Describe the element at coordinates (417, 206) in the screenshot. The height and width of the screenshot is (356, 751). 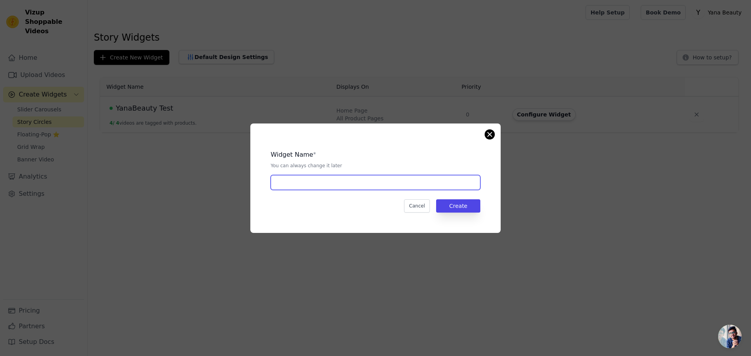
I see `button: Cancel` at that location.